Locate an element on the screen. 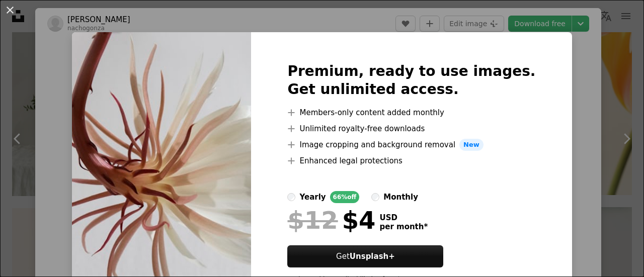 Image resolution: width=644 pixels, height=277 pixels. span: per month * is located at coordinates (404, 227).